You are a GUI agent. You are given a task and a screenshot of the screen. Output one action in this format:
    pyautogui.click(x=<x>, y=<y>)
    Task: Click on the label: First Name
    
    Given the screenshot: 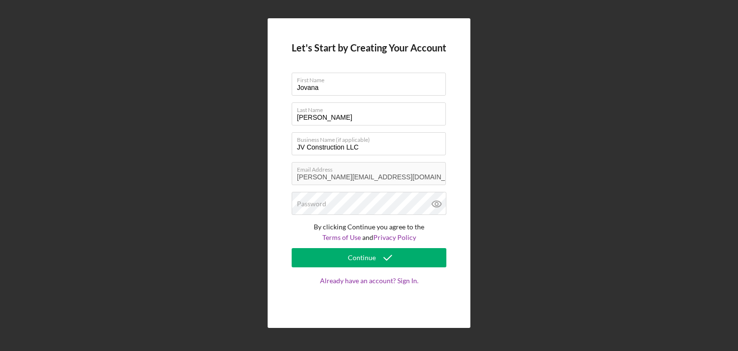 What is the action you would take?
    pyautogui.click(x=371, y=78)
    